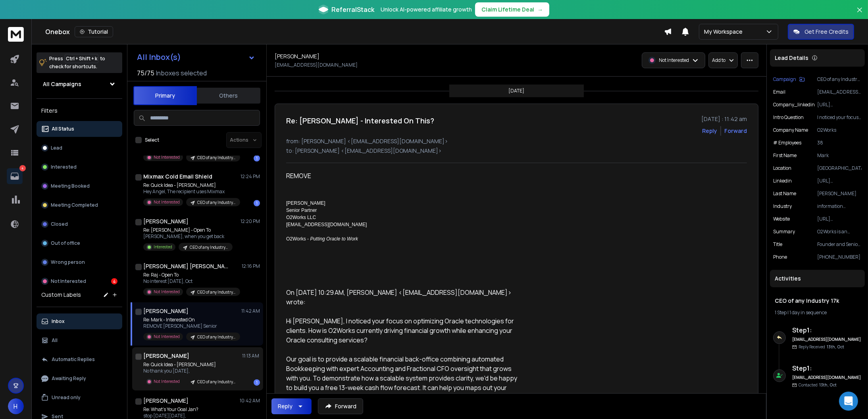 The image size is (868, 419). What do you see at coordinates (228, 95) in the screenshot?
I see `button: Others` at bounding box center [228, 95].